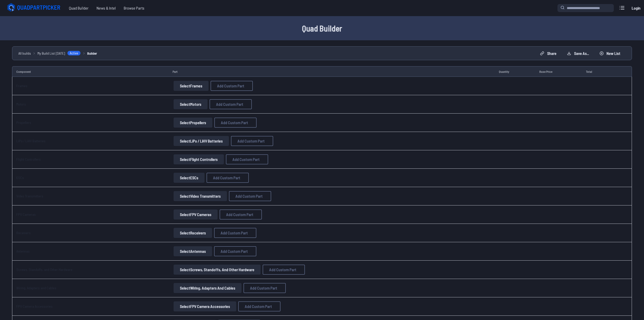 The height and width of the screenshot is (320, 644). Describe the element at coordinates (74, 53) in the screenshot. I see `span: Active` at that location.